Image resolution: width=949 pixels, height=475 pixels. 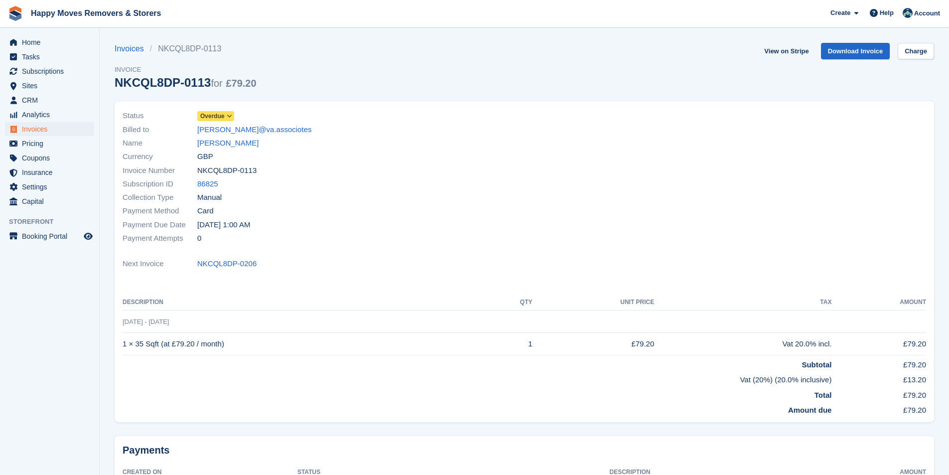 What do you see at coordinates (915, 51) in the screenshot?
I see `a: Charge` at bounding box center [915, 51].